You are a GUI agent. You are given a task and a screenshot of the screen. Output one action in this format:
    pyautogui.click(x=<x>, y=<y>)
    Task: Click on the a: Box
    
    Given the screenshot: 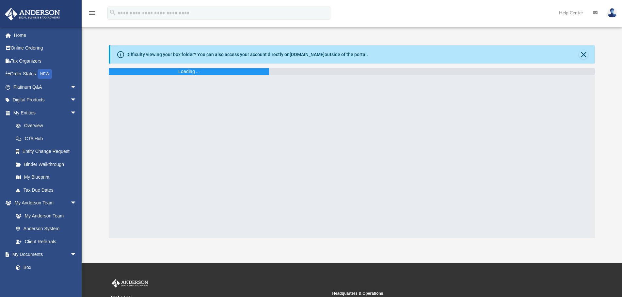 What is the action you would take?
    pyautogui.click(x=44, y=268)
    